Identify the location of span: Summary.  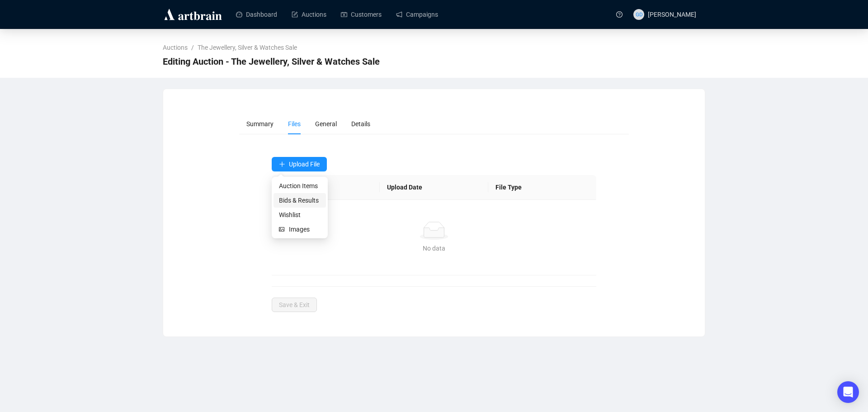
(260, 124).